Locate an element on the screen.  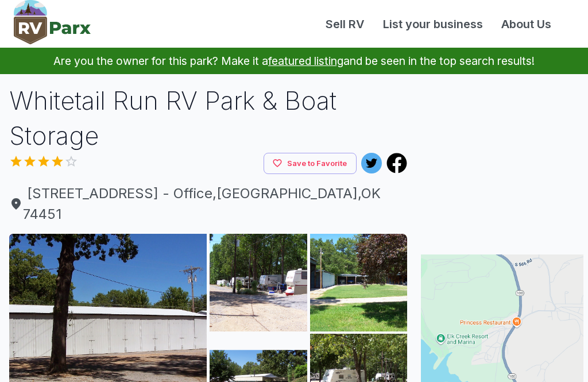
a: About Us is located at coordinates (526, 24).